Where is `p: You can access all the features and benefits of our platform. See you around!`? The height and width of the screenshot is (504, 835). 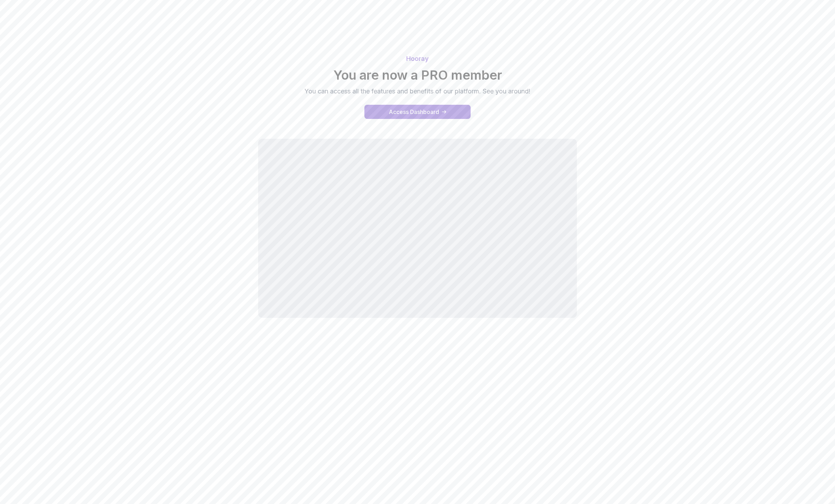
p: You can access all the features and benefits of our platform. See you around! is located at coordinates (418, 91).